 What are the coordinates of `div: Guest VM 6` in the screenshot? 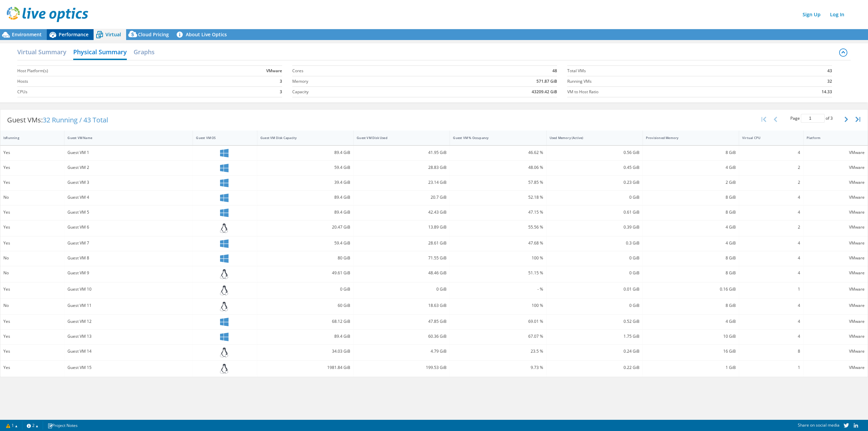 It's located at (128, 227).